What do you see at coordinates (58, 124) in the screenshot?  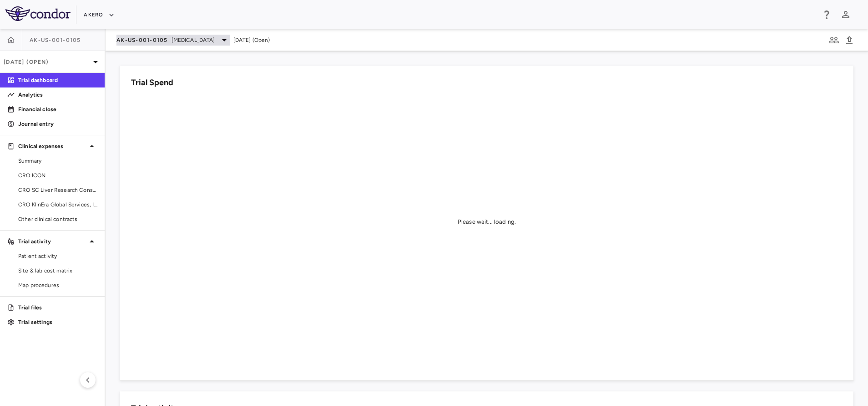 I see `p: Journal entry` at bounding box center [58, 124].